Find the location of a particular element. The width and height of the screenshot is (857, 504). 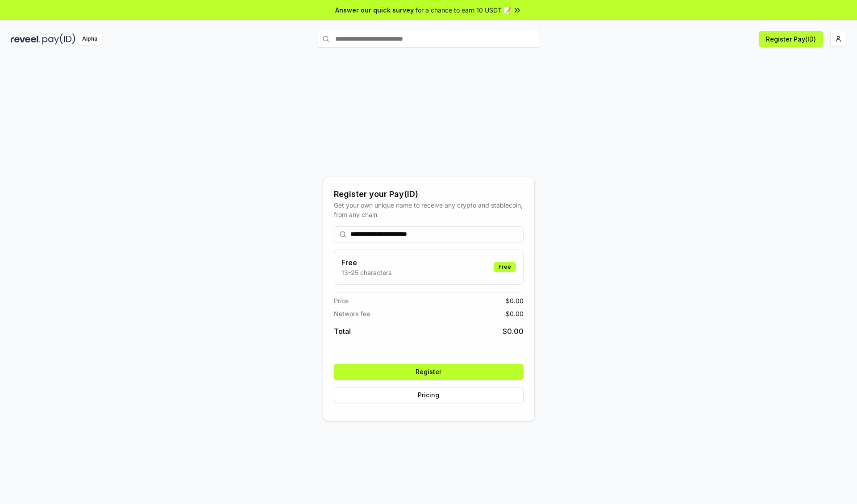

span: Price is located at coordinates (341, 300).